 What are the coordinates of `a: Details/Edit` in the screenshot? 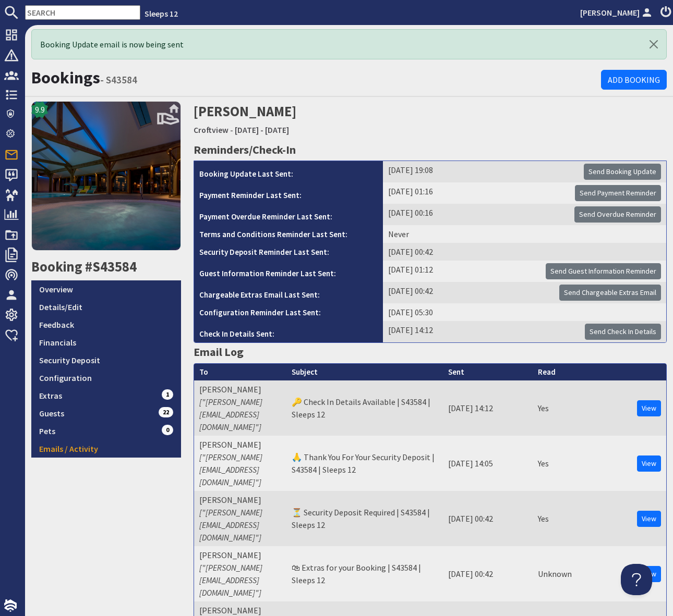 It's located at (106, 307).